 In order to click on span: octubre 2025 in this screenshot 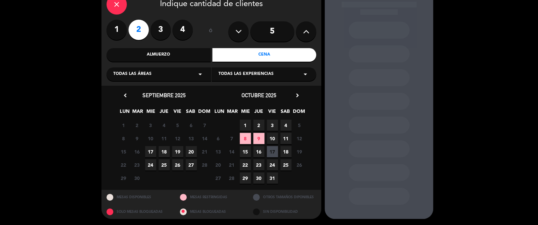, I will do `click(259, 95)`.